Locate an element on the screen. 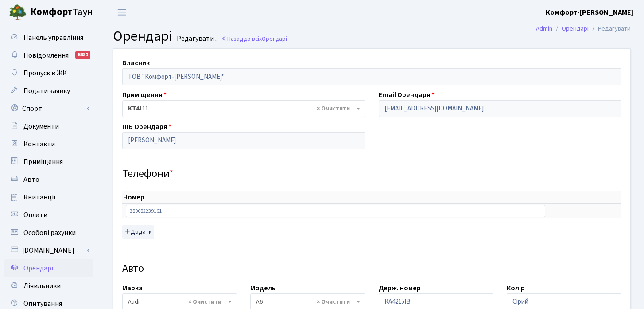  a: Авто is located at coordinates (48, 180).